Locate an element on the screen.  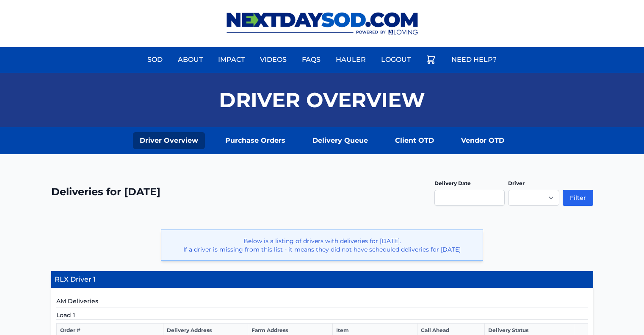
h5: Load 1 is located at coordinates (322, 315).